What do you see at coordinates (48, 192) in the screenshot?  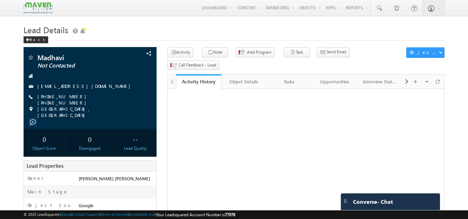 I see `label: Main Stage` at bounding box center [48, 192].